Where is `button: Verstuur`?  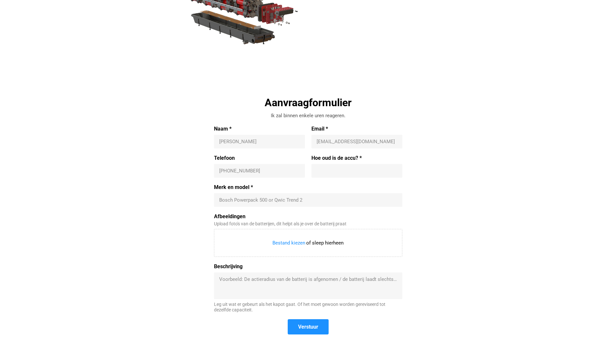
button: Verstuur is located at coordinates (308, 327).